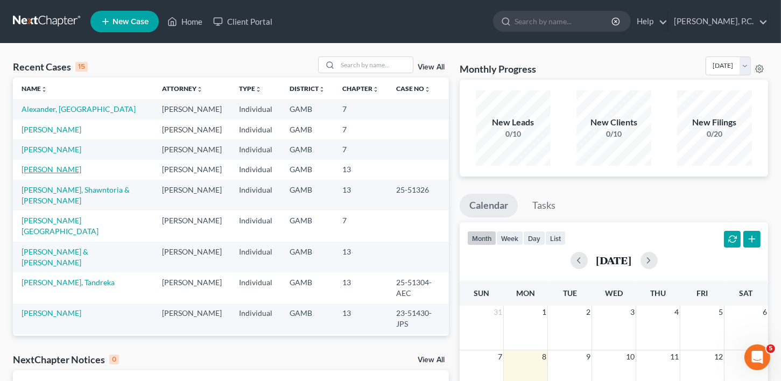 This screenshot has height=381, width=781. Describe the element at coordinates (588, 312) in the screenshot. I see `span: 2` at that location.